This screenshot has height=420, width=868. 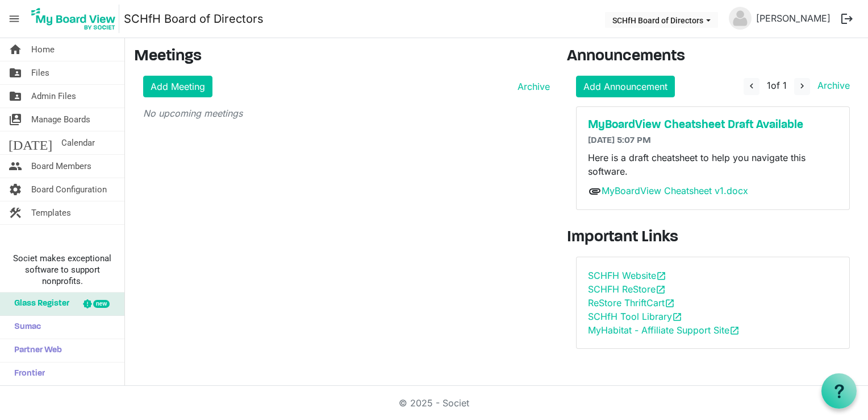 I want to click on span: Manage Boards, so click(x=61, y=119).